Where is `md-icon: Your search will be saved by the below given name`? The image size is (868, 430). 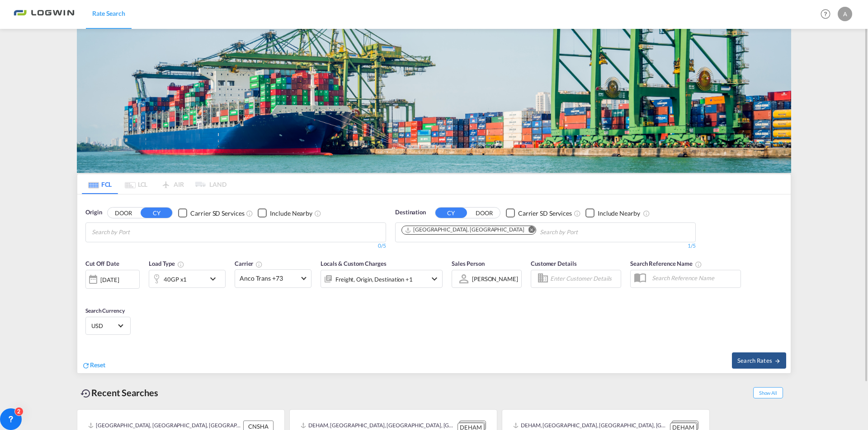 md-icon: Your search will be saved by the below given name is located at coordinates (698, 264).